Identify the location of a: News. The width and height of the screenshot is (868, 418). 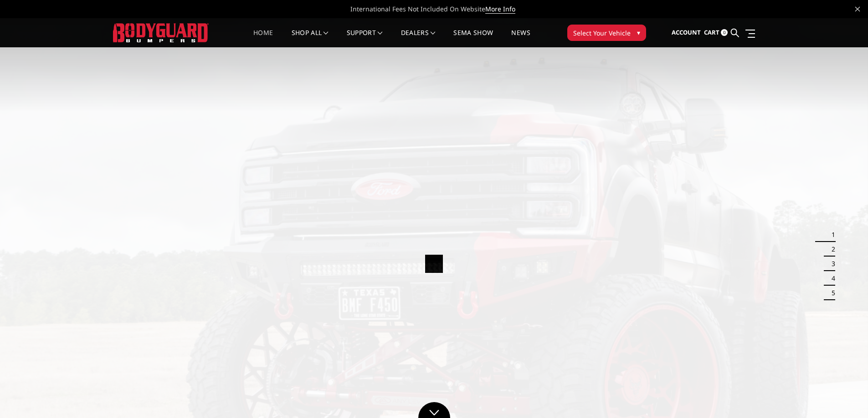
(520, 38).